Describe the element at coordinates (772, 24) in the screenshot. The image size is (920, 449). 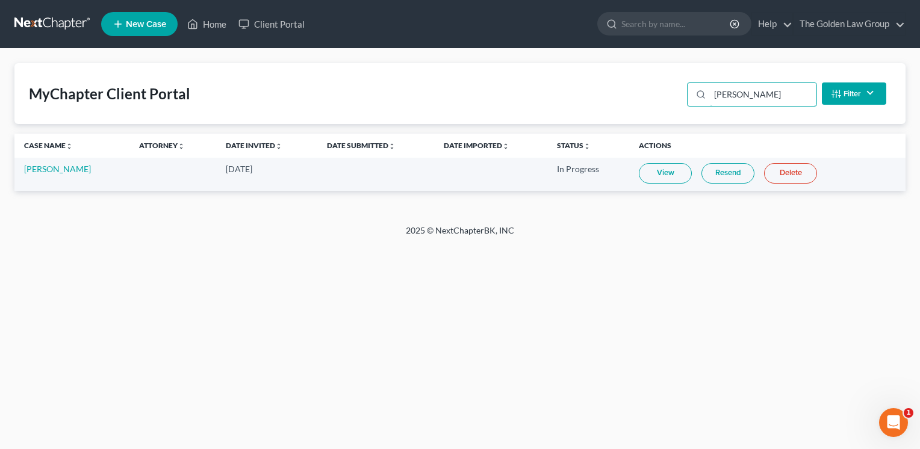
I see `a: Help` at that location.